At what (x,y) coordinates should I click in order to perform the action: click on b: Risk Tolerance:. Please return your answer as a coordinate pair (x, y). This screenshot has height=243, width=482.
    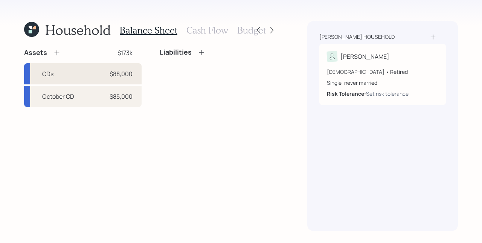
    Looking at the image, I should click on (347, 93).